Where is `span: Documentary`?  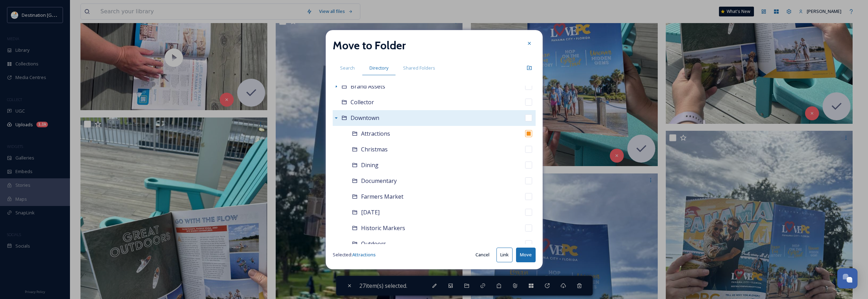
span: Documentary is located at coordinates (379, 180).